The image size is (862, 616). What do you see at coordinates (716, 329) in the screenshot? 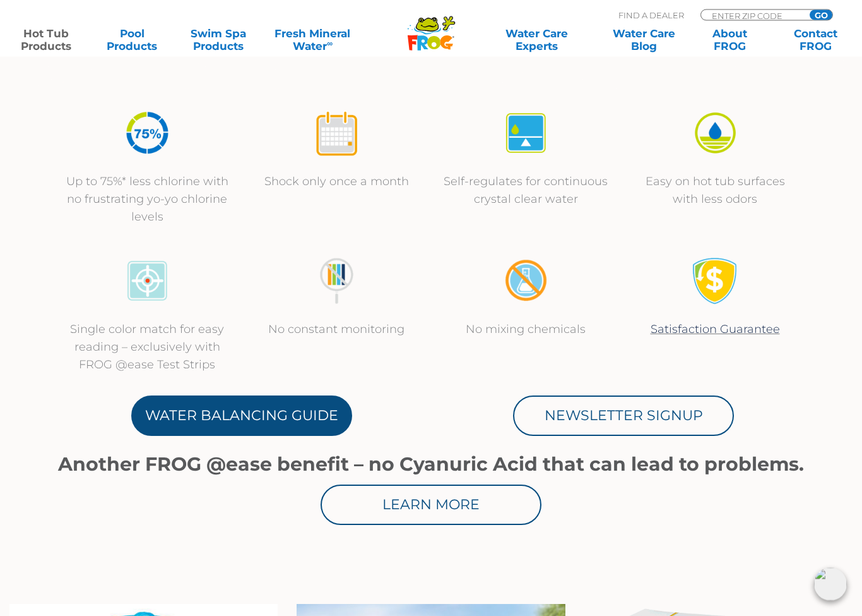
I see `a: Satisfaction Guarantee` at bounding box center [716, 329].